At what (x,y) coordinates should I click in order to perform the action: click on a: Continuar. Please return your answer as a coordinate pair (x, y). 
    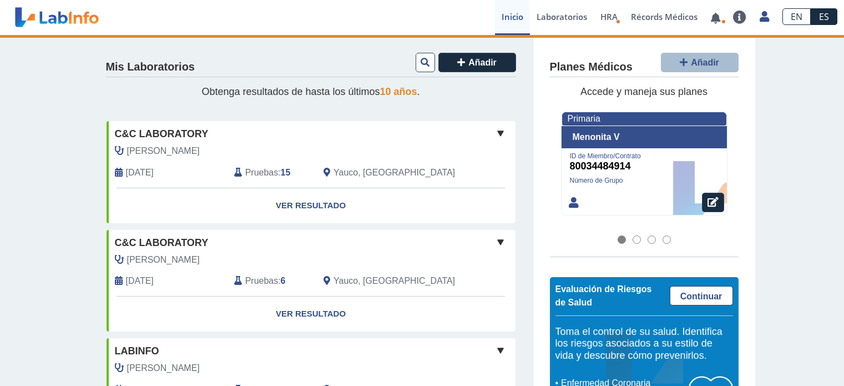
    Looking at the image, I should click on (702, 295).